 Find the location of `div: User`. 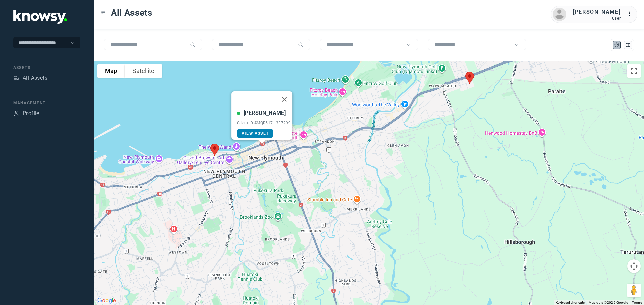

div: User is located at coordinates (597, 18).